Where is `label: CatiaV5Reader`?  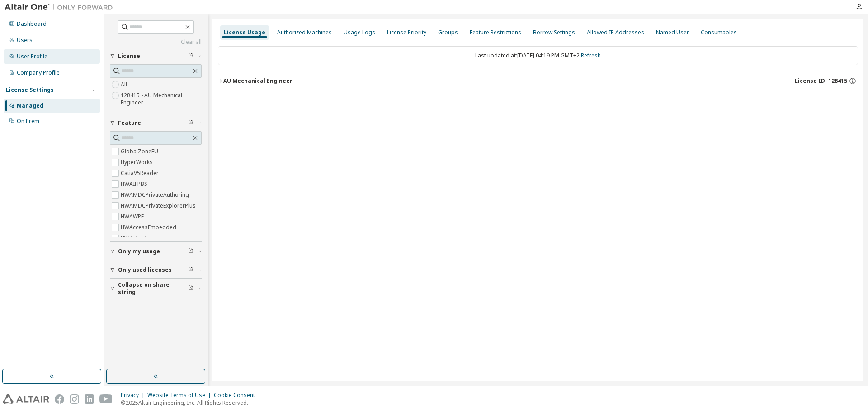 label: CatiaV5Reader is located at coordinates (141, 173).